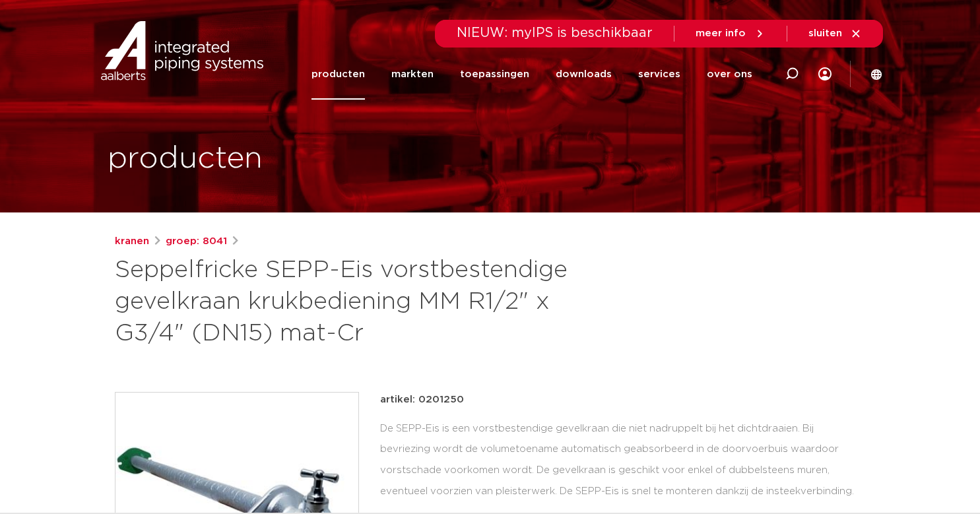  Describe the element at coordinates (721, 33) in the screenshot. I see `span: meer info` at that location.